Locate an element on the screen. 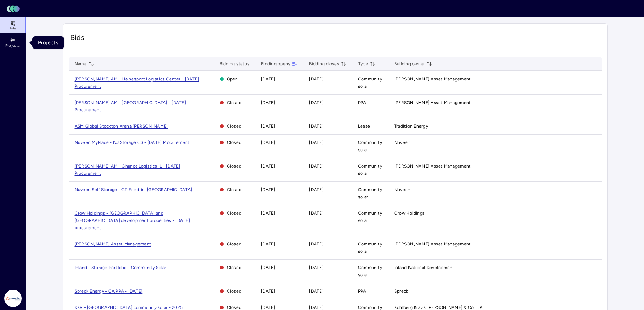 This screenshot has height=310, width=644. span: Bidding closes is located at coordinates (328, 64).